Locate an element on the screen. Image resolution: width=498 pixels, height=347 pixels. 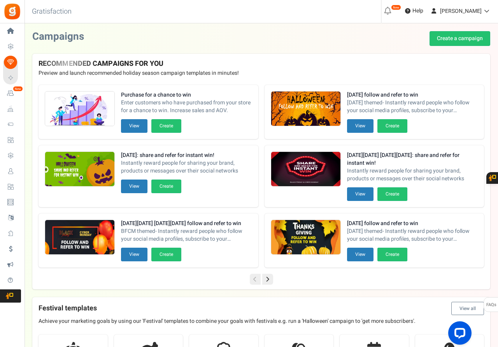
span: BFCM themed- Instantly reward people who follow your social media profiles, subscribe to your new... is located at coordinates (186, 235).